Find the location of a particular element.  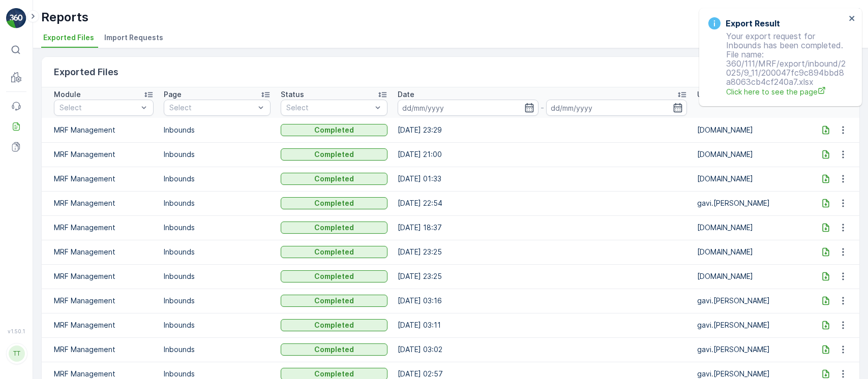

button: TT is located at coordinates (16, 354).